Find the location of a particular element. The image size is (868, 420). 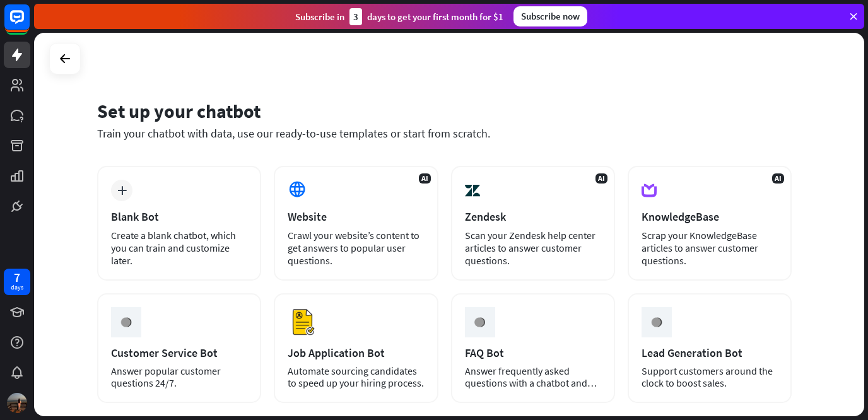

i: plus is located at coordinates (122, 191).